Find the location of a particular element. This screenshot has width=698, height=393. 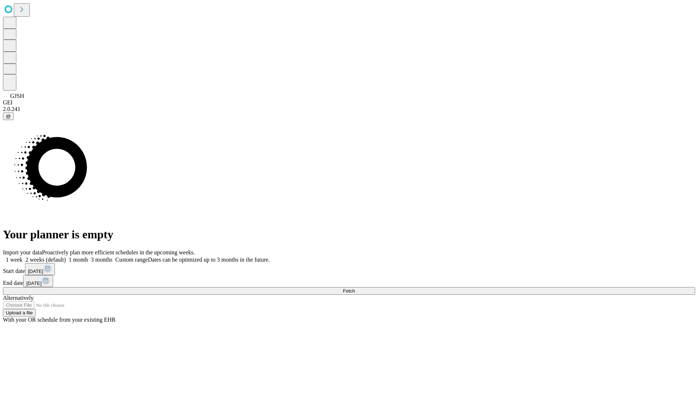

span: Import your data is located at coordinates (23, 252).